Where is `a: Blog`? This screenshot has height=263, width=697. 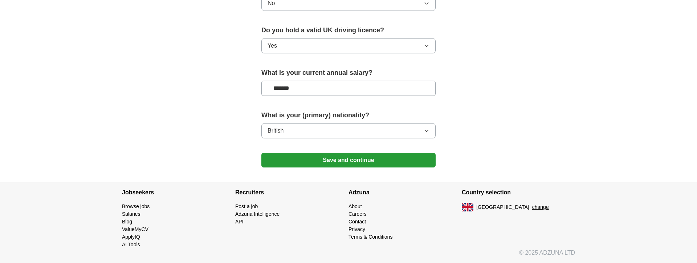
a: Blog is located at coordinates (127, 222).